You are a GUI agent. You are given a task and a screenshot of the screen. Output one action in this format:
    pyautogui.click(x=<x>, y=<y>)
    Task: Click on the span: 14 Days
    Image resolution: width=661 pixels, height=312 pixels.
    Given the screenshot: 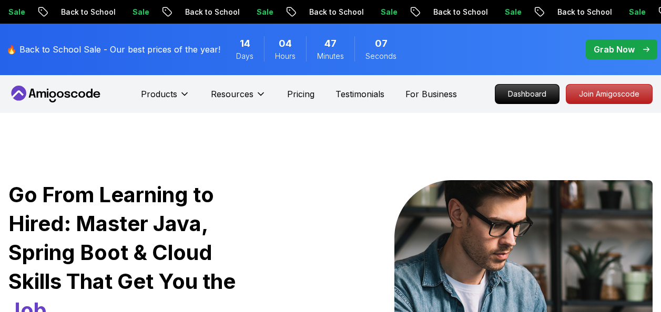 What is the action you would take?
    pyautogui.click(x=245, y=44)
    